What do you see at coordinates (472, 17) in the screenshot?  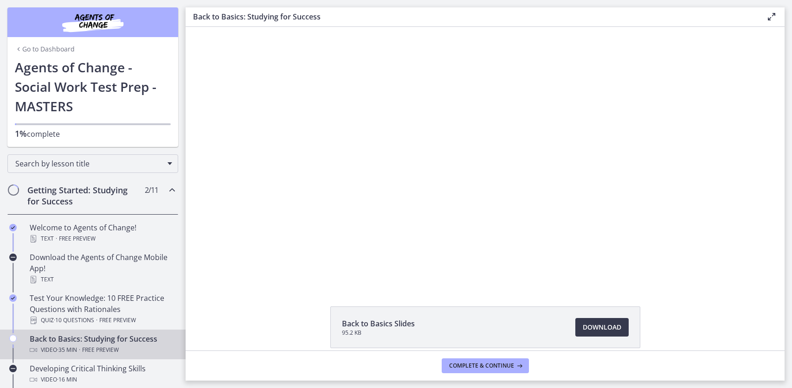 I see `h3: Back to Basics: Studying for Success` at bounding box center [472, 17].